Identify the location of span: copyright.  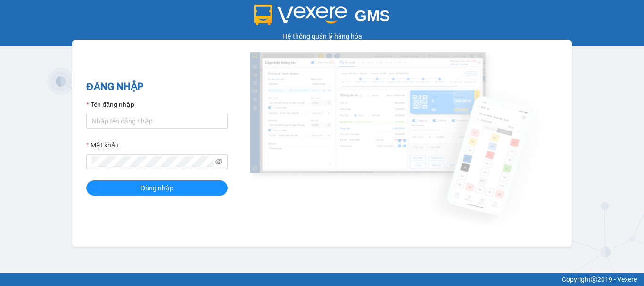
(594, 279).